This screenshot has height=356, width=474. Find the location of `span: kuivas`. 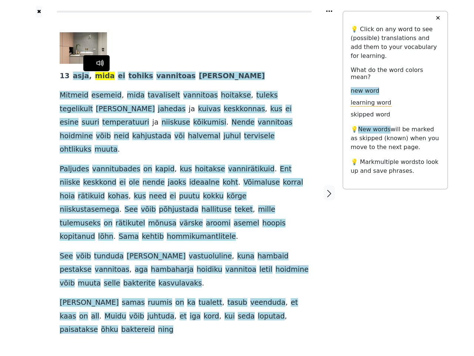

span: kuivas is located at coordinates (209, 109).